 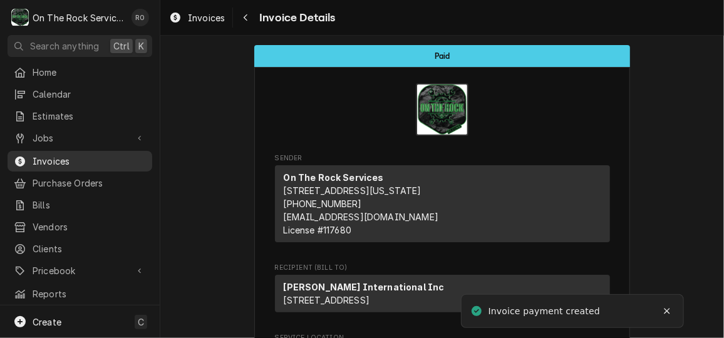 I want to click on span: Calendar, so click(x=89, y=94).